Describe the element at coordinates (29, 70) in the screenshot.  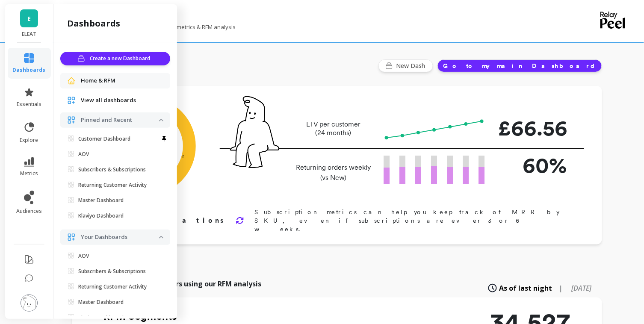
I see `span: dashboards` at that location.